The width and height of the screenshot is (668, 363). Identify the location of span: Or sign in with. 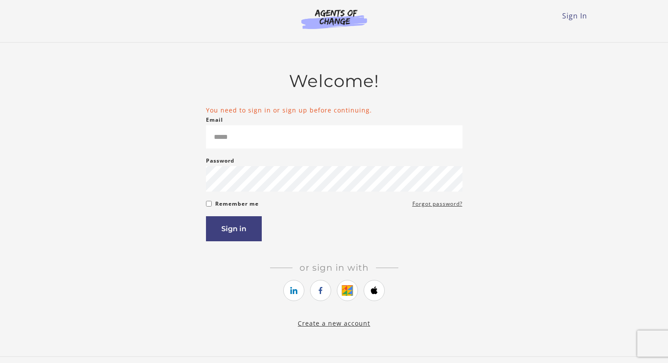
(334, 267).